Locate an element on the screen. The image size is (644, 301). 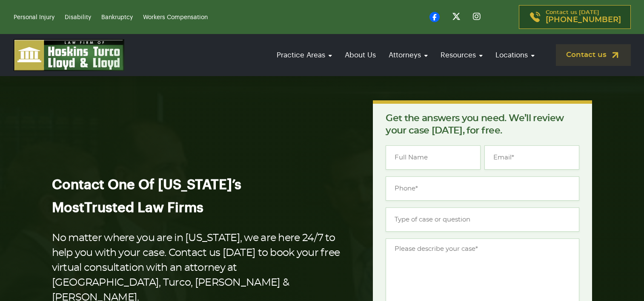
span: Most is located at coordinates (68, 208).